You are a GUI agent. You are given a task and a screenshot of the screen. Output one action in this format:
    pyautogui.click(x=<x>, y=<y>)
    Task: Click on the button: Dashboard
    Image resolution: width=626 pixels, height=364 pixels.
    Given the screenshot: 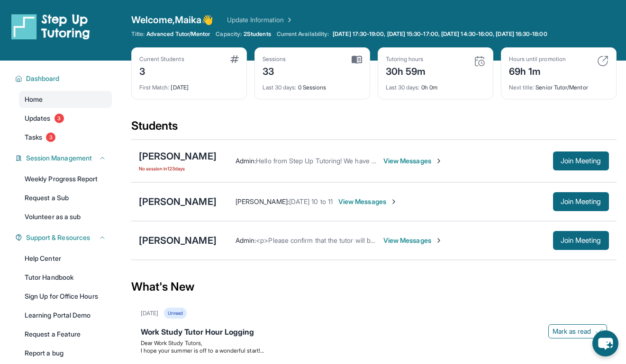 What is the action you would take?
    pyautogui.click(x=63, y=78)
    